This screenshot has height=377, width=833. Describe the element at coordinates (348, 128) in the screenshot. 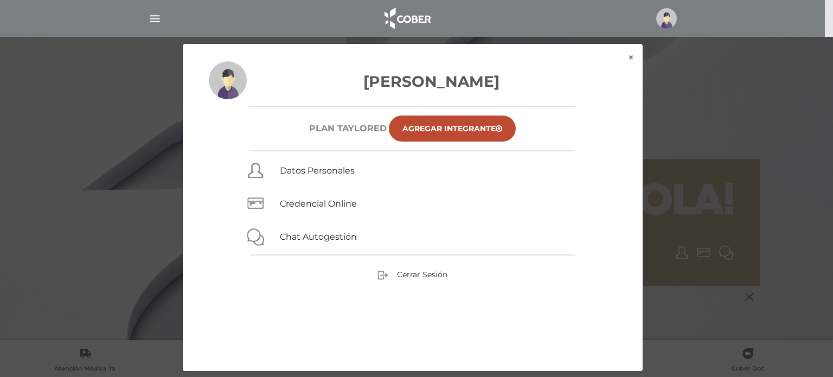

I see `h6: Plan TAYLORED` at that location.